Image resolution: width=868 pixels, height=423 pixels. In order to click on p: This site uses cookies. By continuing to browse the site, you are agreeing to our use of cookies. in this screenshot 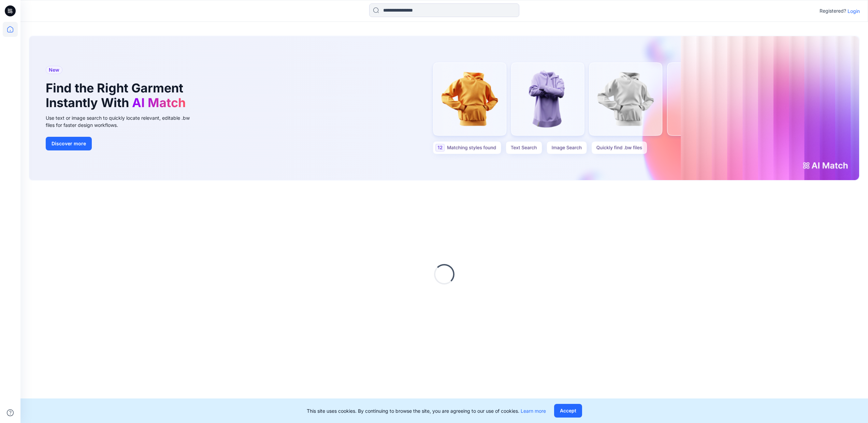, I will do `click(426, 410)`.